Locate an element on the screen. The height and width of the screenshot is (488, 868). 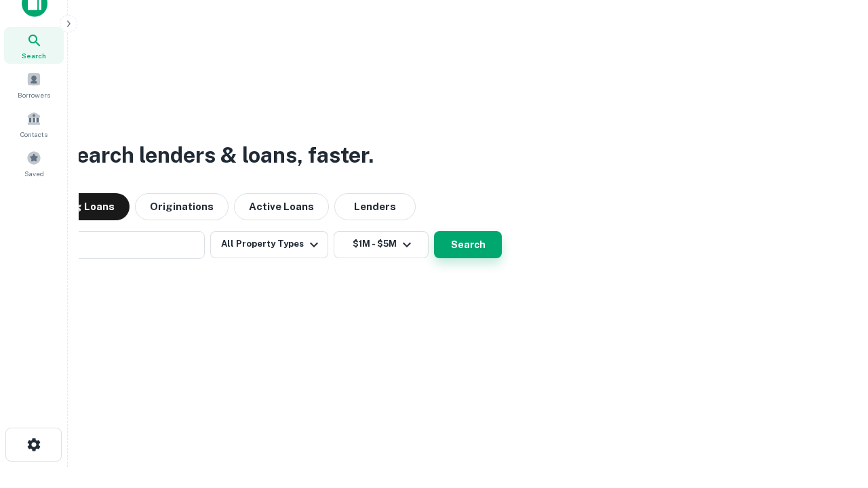
a: Borrowers is located at coordinates (34, 85).